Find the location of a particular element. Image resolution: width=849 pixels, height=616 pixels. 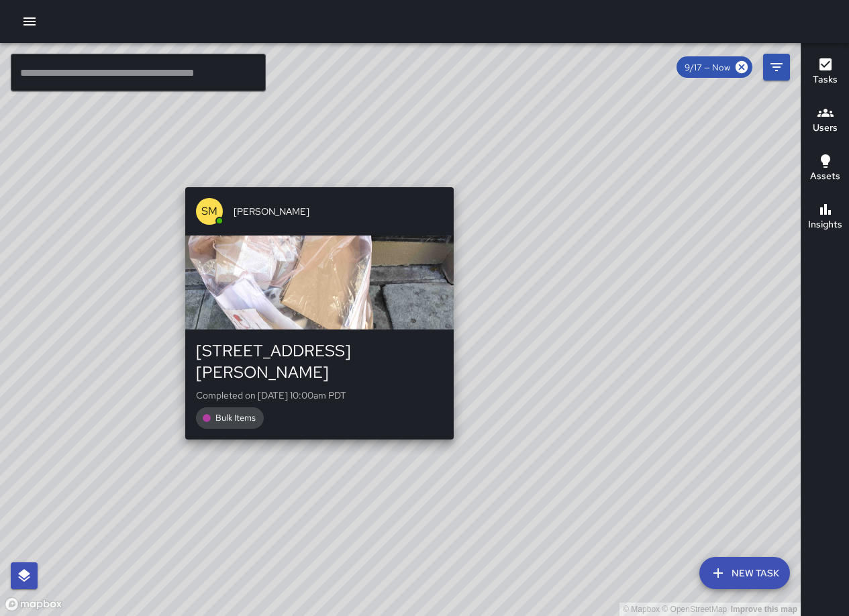

button: Tasks is located at coordinates (824, 73).